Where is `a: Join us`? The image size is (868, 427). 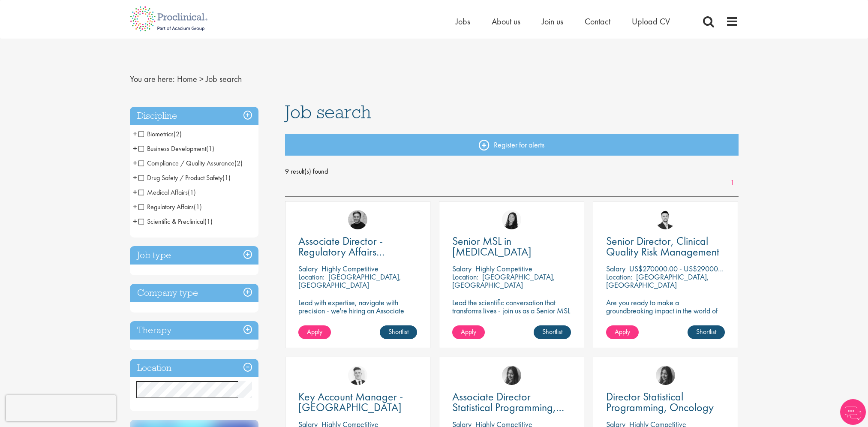 a: Join us is located at coordinates (553, 21).